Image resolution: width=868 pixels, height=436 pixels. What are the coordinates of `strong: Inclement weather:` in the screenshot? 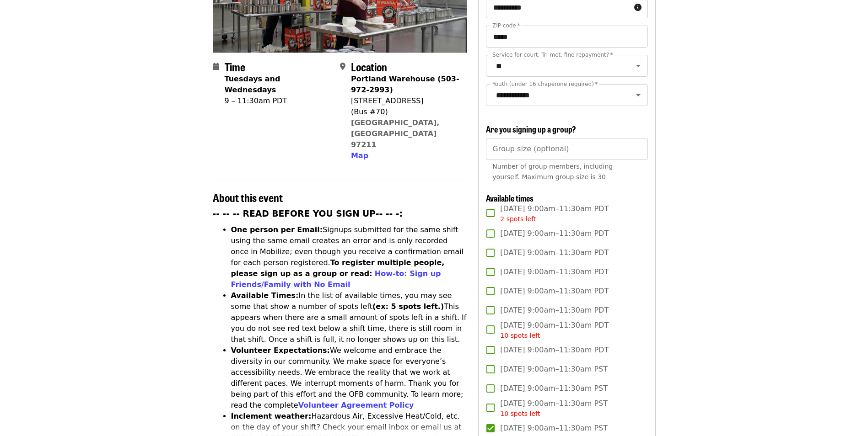 It's located at (272, 416).